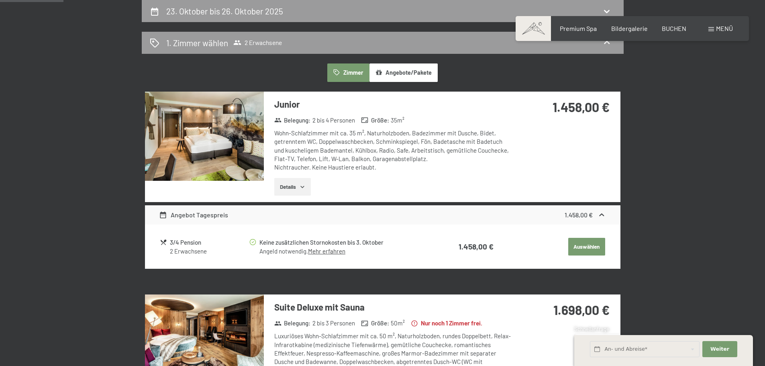 The width and height of the screenshot is (765, 366). Describe the element at coordinates (197, 43) in the screenshot. I see `h2: 1. Zimmer wählen` at that location.